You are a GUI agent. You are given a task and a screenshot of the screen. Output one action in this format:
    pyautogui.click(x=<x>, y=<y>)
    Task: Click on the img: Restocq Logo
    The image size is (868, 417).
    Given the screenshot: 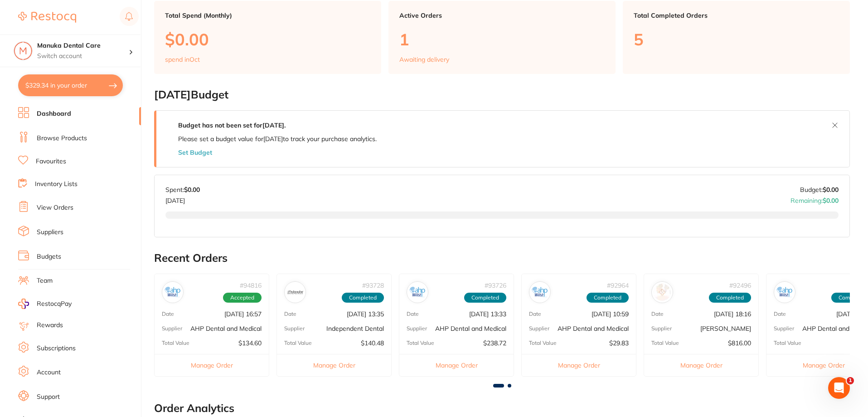 What is the action you would take?
    pyautogui.click(x=47, y=17)
    